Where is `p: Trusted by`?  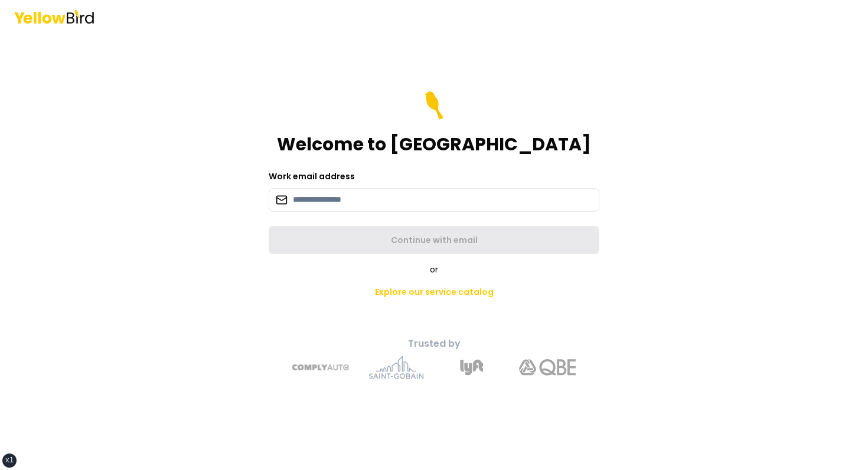
p: Trusted by is located at coordinates (434, 344).